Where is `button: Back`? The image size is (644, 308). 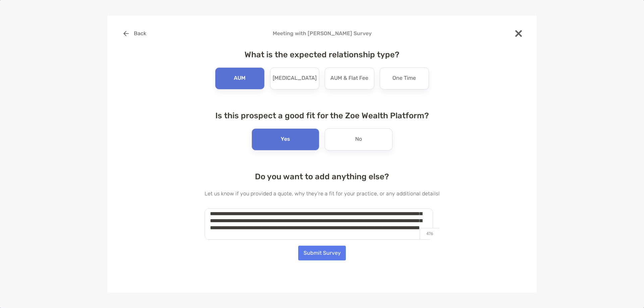 button: Back is located at coordinates (135, 34).